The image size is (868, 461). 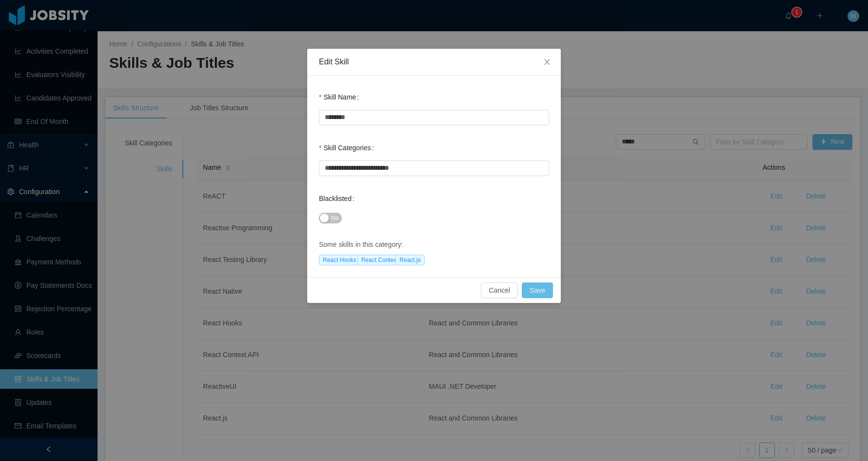 What do you see at coordinates (330, 218) in the screenshot?
I see `button: Blacklisted` at bounding box center [330, 218].